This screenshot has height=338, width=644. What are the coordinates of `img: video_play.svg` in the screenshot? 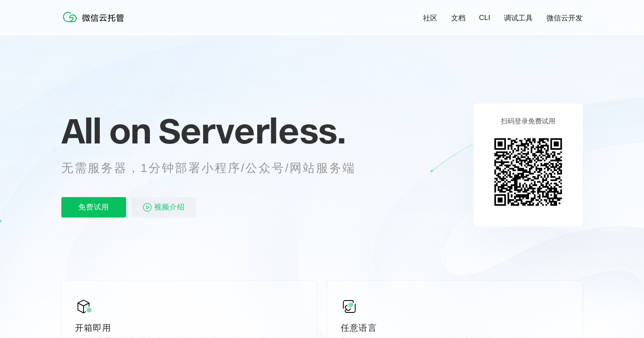 It's located at (147, 207).